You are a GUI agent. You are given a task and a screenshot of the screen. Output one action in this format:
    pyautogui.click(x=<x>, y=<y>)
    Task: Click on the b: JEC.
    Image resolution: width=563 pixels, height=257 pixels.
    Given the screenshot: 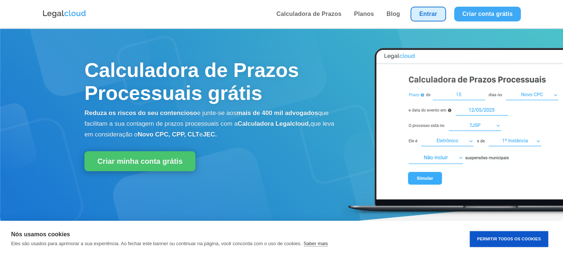 What is the action you would take?
    pyautogui.click(x=210, y=134)
    